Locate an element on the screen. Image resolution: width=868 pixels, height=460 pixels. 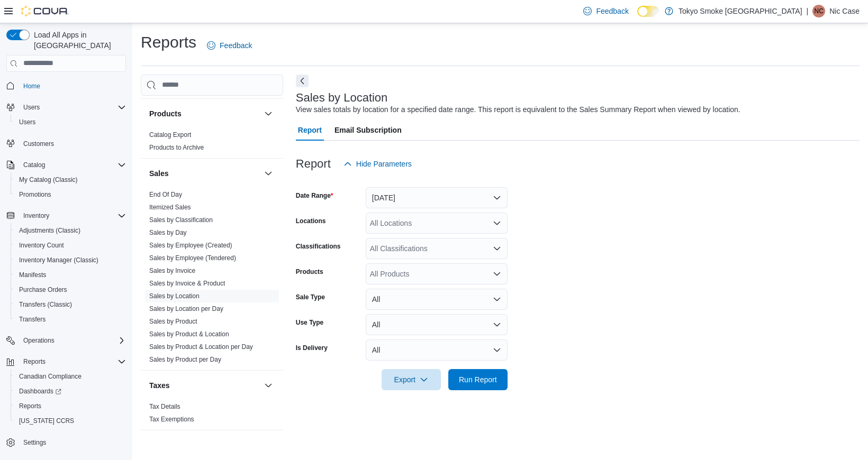
a: Sales by Employee (Created) is located at coordinates (191, 245).